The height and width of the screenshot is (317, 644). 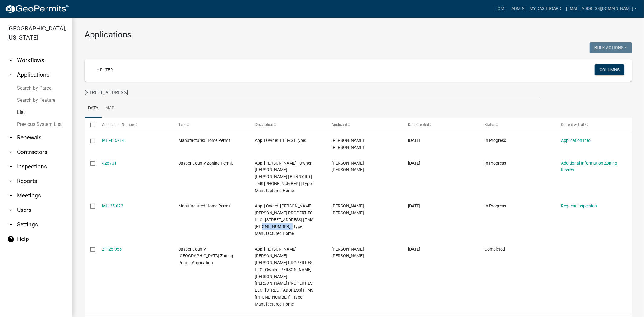 I want to click on span: Applicant, so click(x=339, y=125).